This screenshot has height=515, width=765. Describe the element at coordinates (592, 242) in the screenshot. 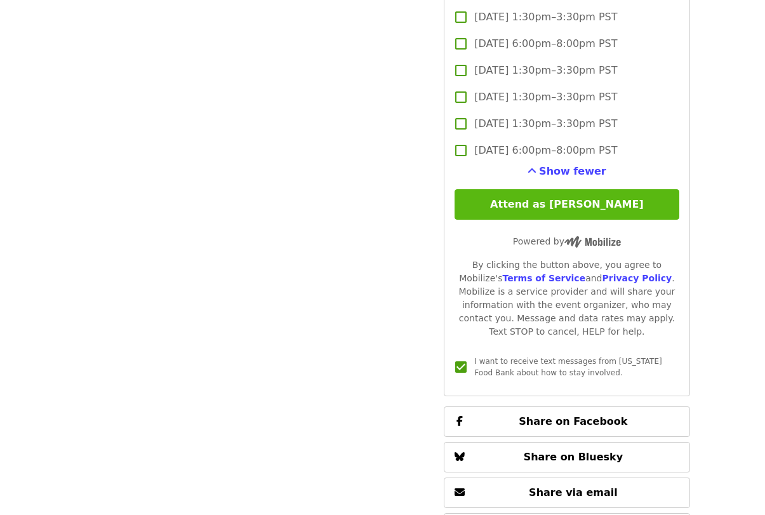

I see `img: Powered by Mobilize` at that location.